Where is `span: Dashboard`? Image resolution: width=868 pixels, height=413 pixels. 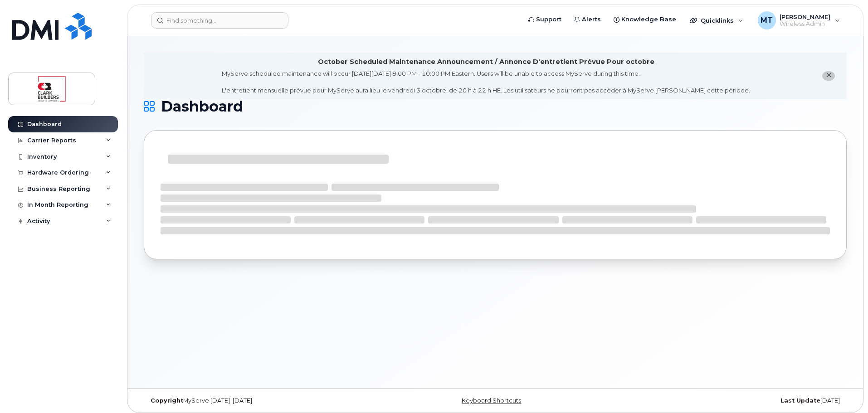
span: Dashboard is located at coordinates (202, 107).